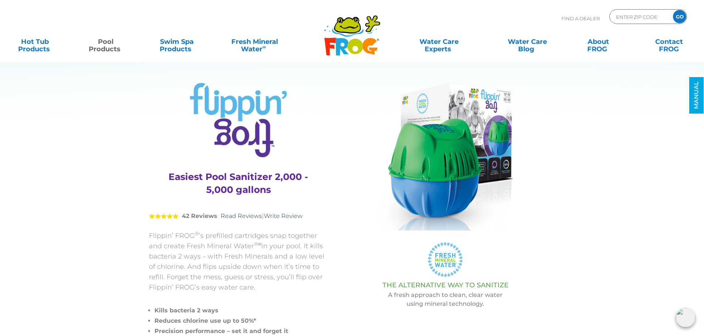  What do you see at coordinates (685, 318) in the screenshot?
I see `img: openIcon` at bounding box center [685, 318].